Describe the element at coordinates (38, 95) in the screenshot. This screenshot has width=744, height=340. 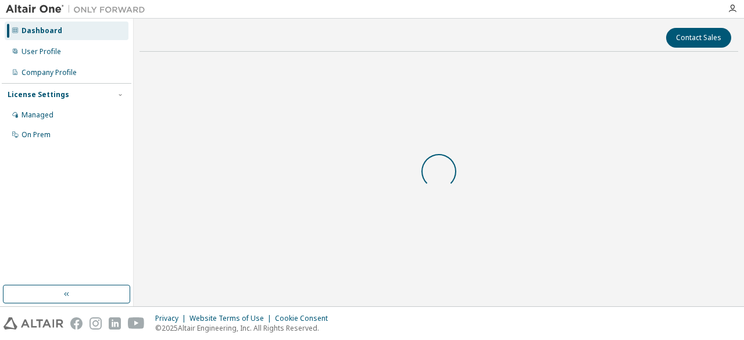
I see `div: License Settings` at that location.